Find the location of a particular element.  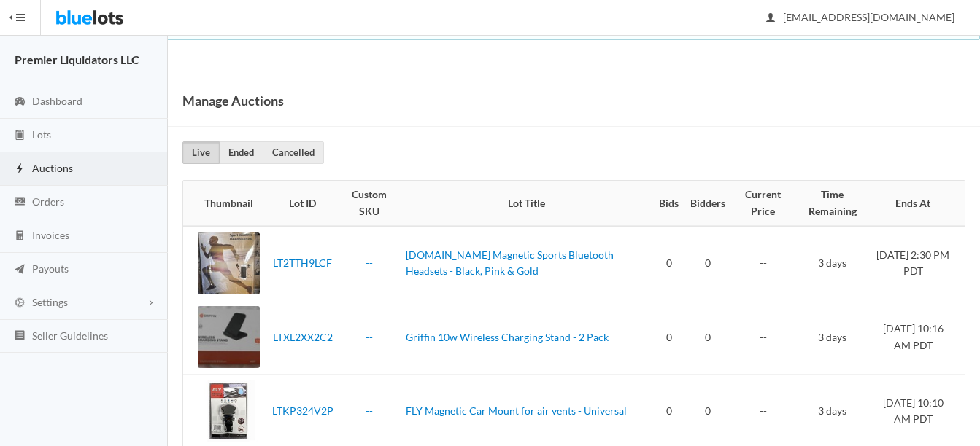

a: Ended is located at coordinates (241, 153).